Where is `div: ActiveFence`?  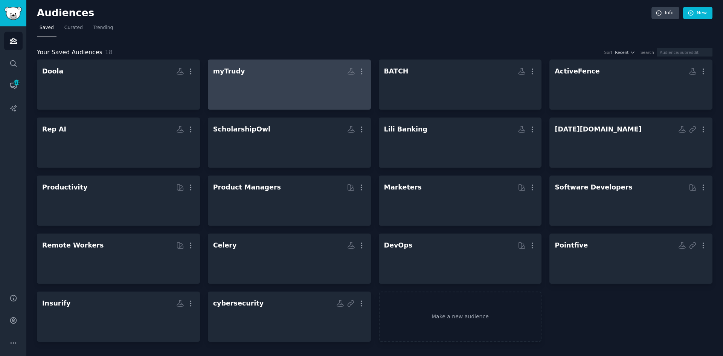 div: ActiveFence is located at coordinates (577, 71).